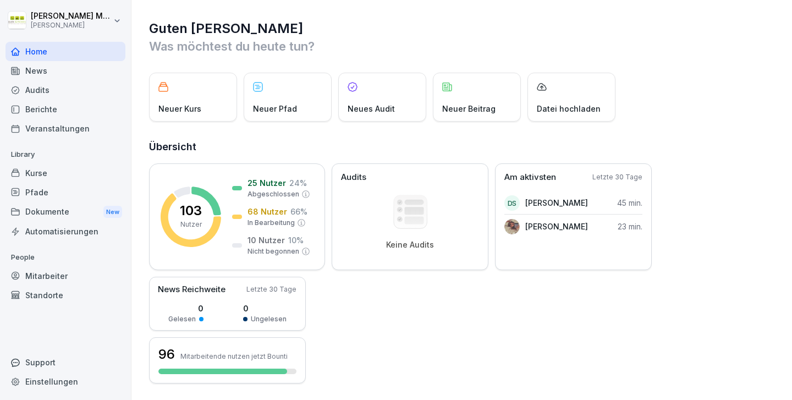  I want to click on p: Neues Audit, so click(371, 108).